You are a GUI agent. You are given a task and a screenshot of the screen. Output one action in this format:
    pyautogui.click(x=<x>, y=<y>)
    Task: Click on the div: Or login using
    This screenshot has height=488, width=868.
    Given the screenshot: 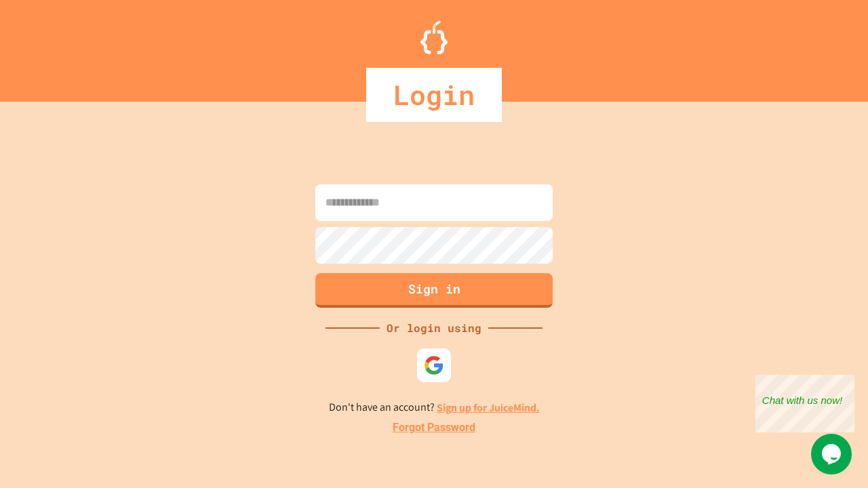 What is the action you would take?
    pyautogui.click(x=434, y=329)
    